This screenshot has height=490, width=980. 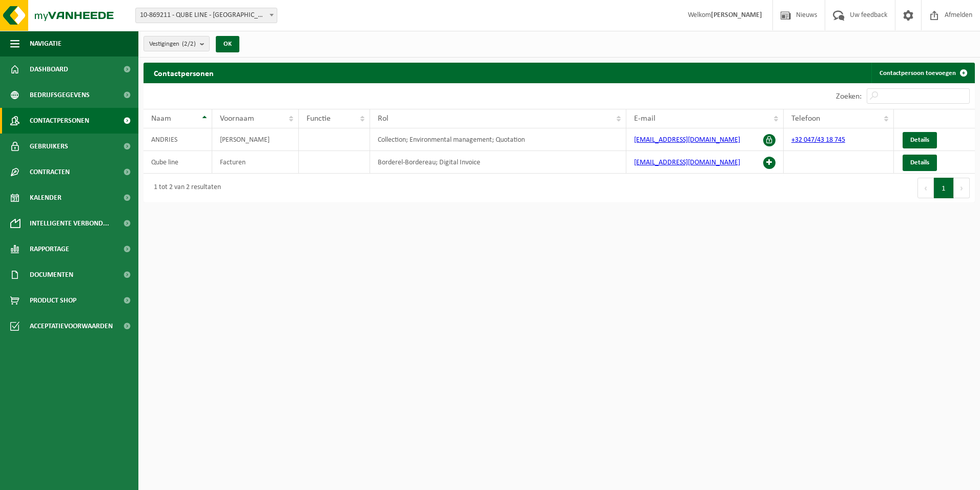 I want to click on label: Zoeken:, so click(x=849, y=97).